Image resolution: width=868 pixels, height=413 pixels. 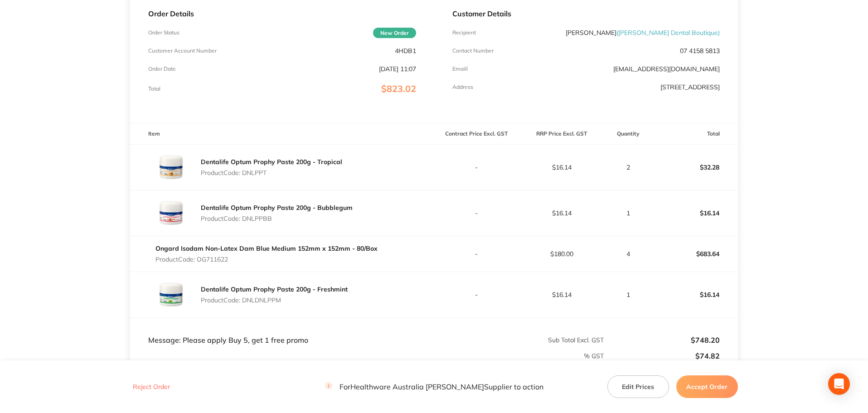 What do you see at coordinates (282, 14) in the screenshot?
I see `p: Order Details` at bounding box center [282, 14].